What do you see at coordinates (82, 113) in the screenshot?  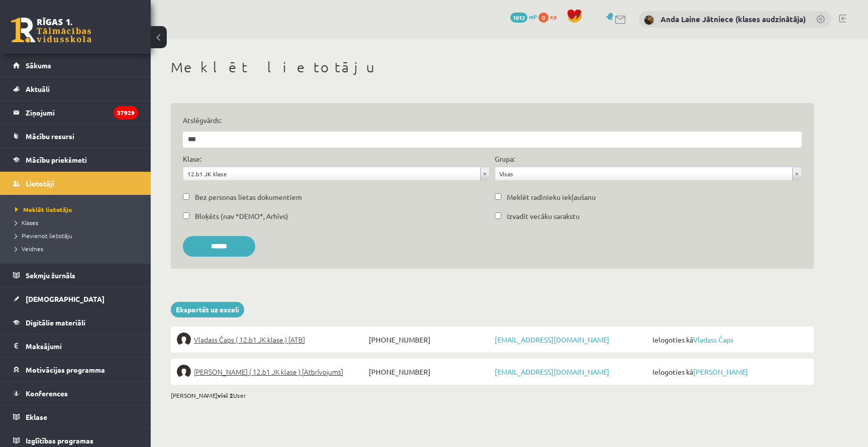 I see `legend: Ziņojumi` at bounding box center [82, 113].